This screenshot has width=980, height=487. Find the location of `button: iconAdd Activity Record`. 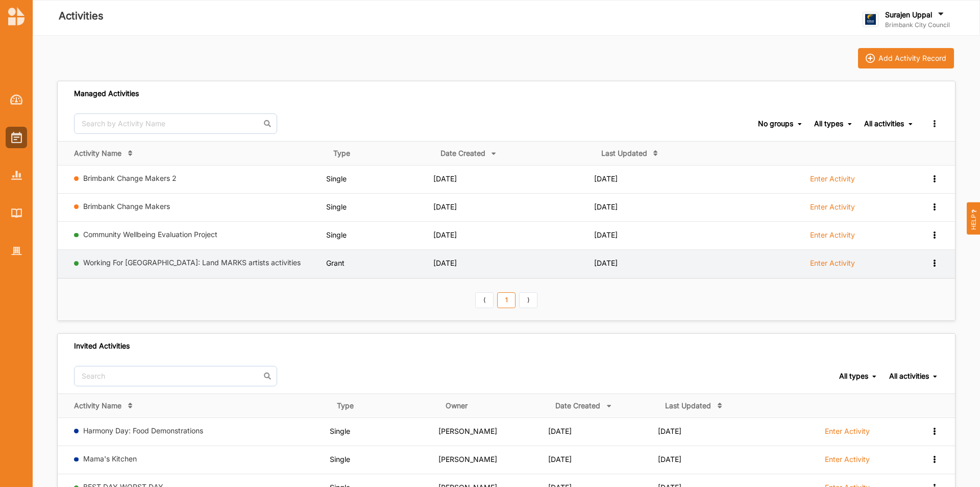

button: iconAdd Activity Record is located at coordinates (906, 58).